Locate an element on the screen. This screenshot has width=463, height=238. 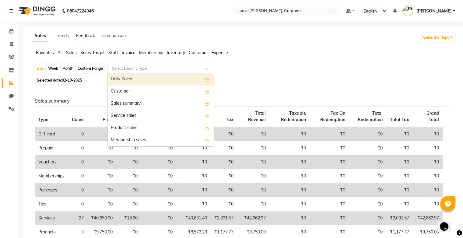
ng-dropdown-panel: Options list is located at coordinates (161, 110).